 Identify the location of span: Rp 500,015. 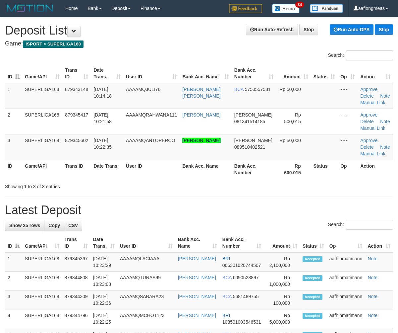
(292, 118).